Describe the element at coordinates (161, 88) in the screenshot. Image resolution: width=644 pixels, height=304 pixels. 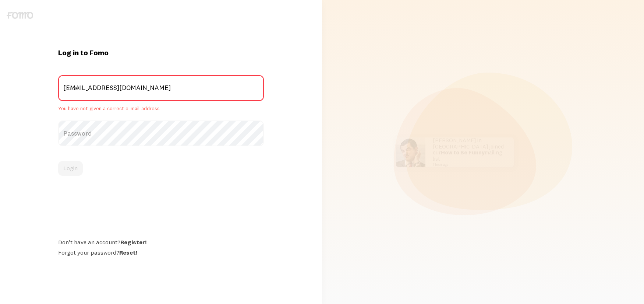
I see `label: Email` at that location.